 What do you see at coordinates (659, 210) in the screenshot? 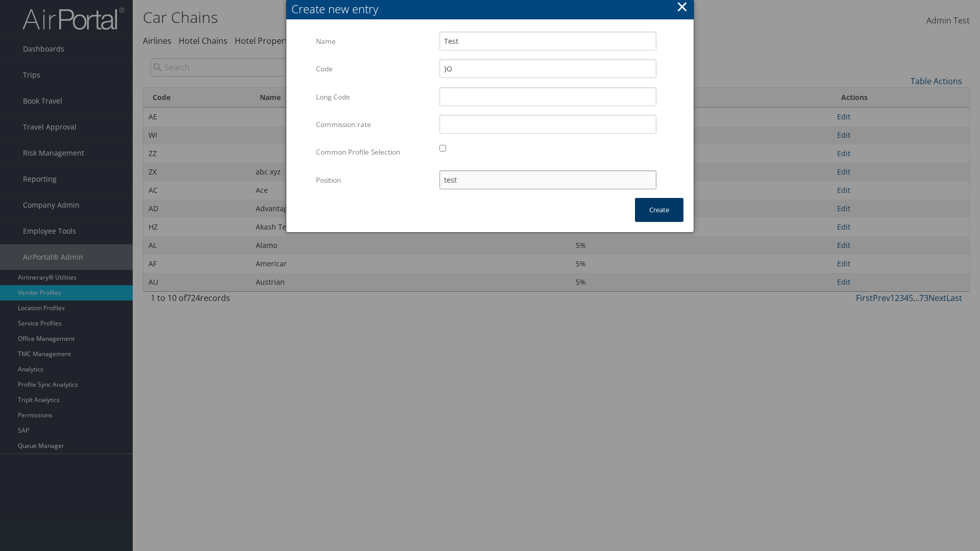
I see `button: Create` at bounding box center [659, 210].